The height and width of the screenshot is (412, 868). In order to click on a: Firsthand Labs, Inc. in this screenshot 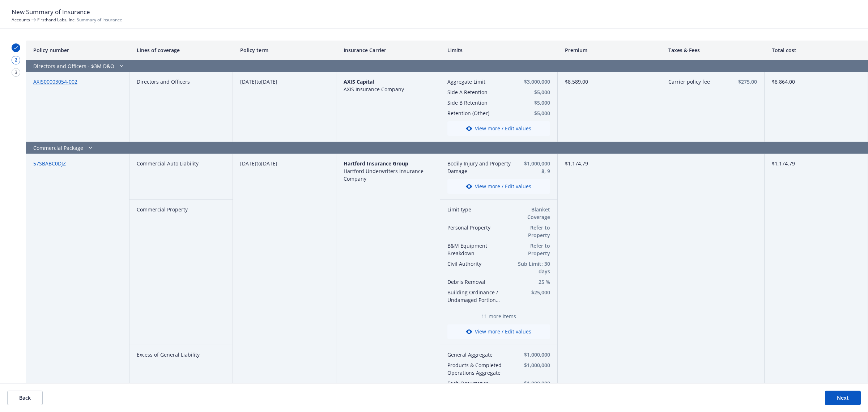, I will do `click(57, 19)`.